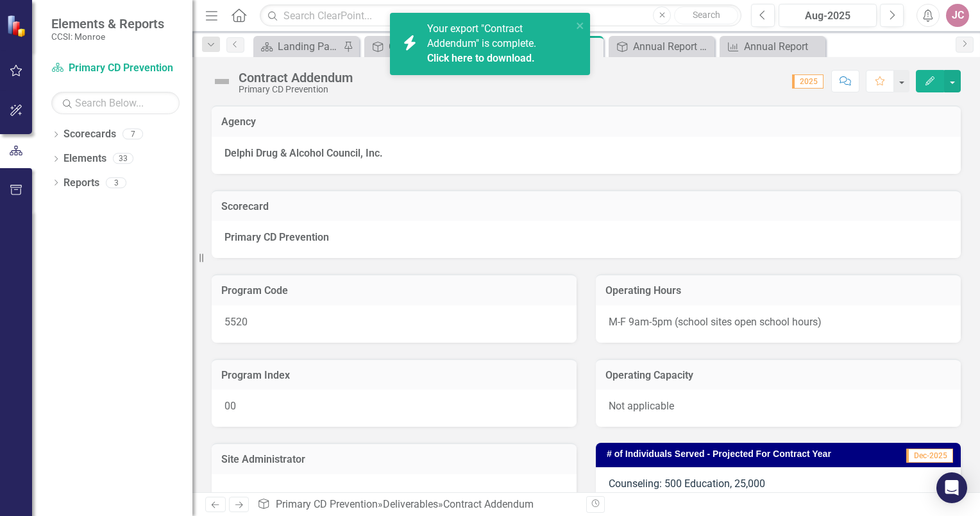  I want to click on small: CCSI: Monroe, so click(108, 36).